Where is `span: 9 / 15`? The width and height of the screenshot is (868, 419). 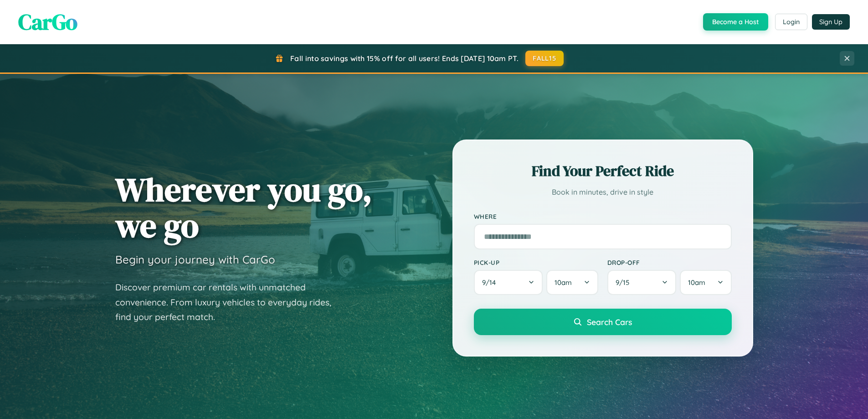 span: 9 / 15 is located at coordinates (625, 283).